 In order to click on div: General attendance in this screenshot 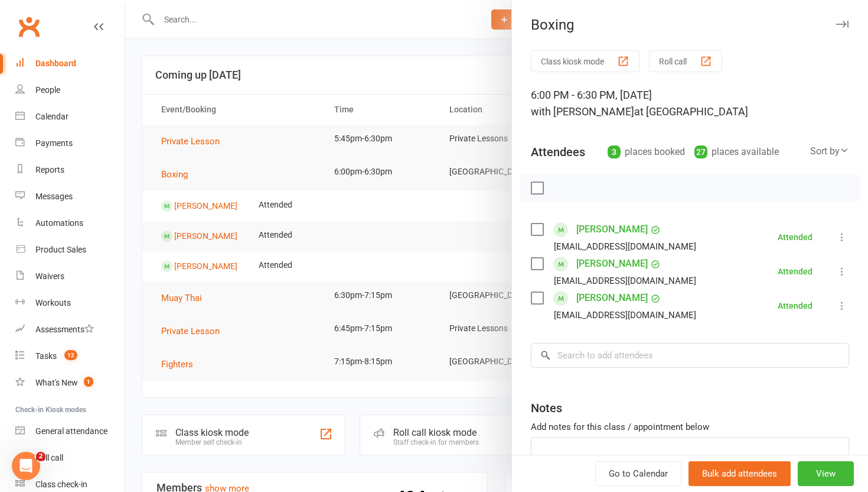, I will do `click(72, 430)`.